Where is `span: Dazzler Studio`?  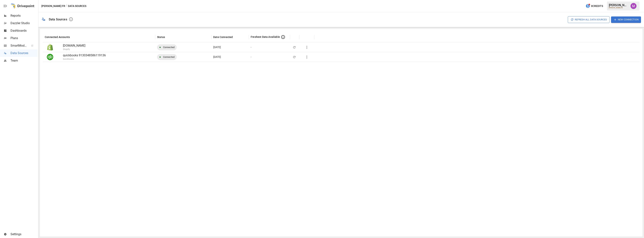
span: Dazzler Studio is located at coordinates (24, 23).